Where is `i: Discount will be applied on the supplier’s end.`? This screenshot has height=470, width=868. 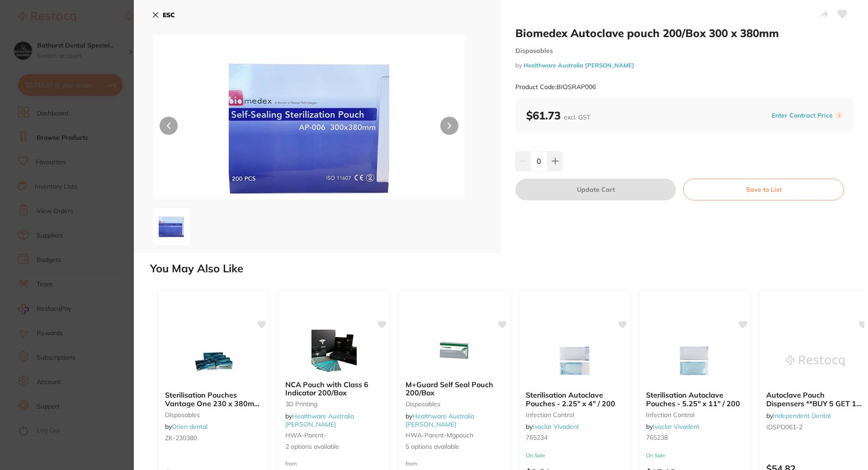
i: Discount will be applied on the supplier’s end. is located at coordinates (97, 85).